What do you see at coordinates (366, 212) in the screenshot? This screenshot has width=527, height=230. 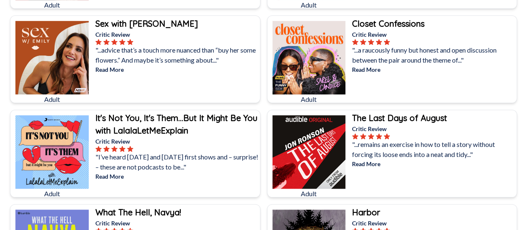 I see `b: Harbor` at bounding box center [366, 212].